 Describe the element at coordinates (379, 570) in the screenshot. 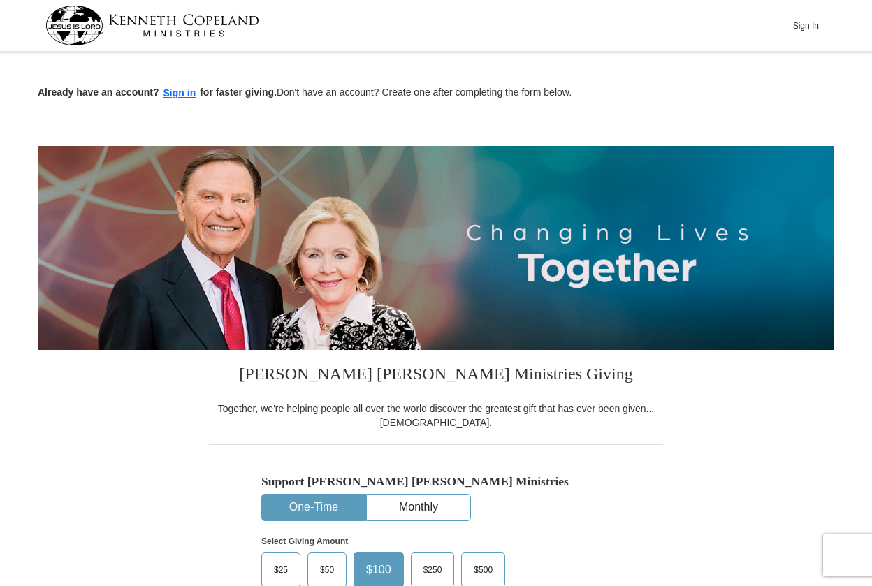

I see `span: $100` at that location.